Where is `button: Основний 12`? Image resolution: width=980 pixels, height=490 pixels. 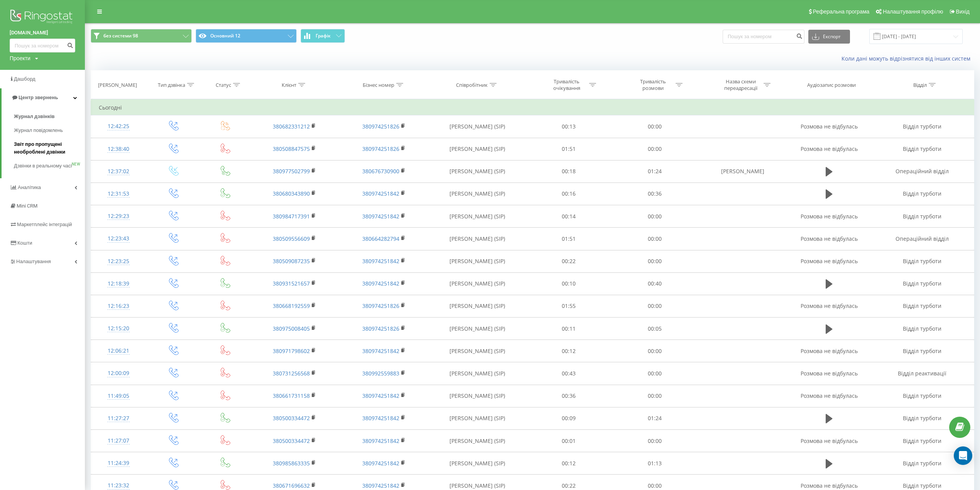 button: Основний 12 is located at coordinates (246, 36).